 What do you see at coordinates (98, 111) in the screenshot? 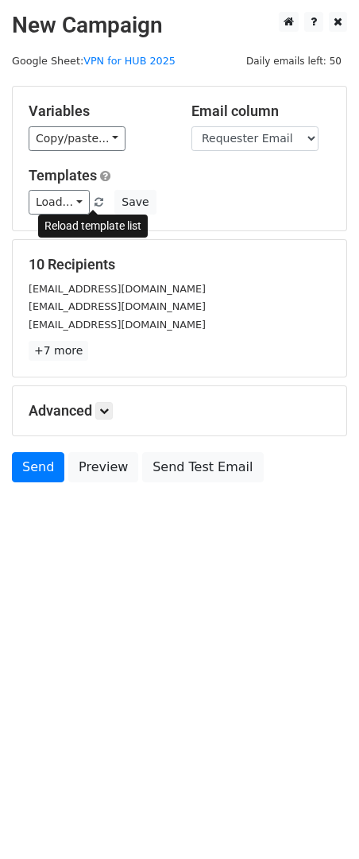
I see `h5: Variables` at bounding box center [98, 111].